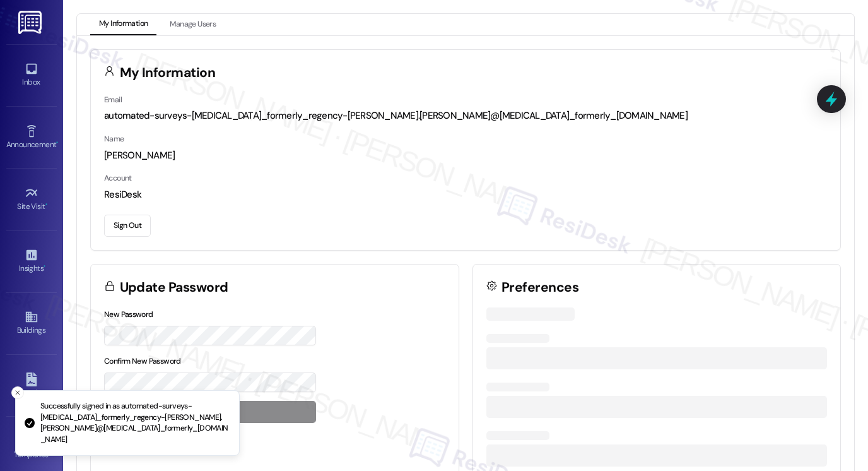  What do you see at coordinates (32, 385) in the screenshot?
I see `a: Leads` at bounding box center [32, 385].